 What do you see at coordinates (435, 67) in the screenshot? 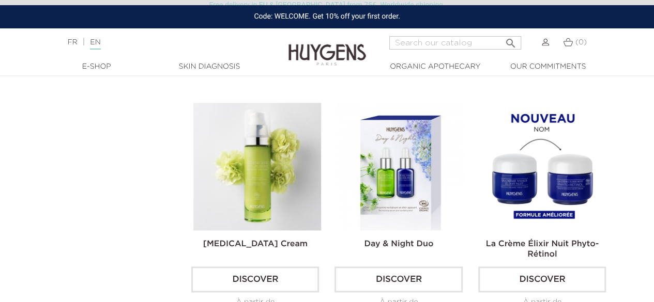
I see `a: Organic Apothecary` at bounding box center [435, 67].